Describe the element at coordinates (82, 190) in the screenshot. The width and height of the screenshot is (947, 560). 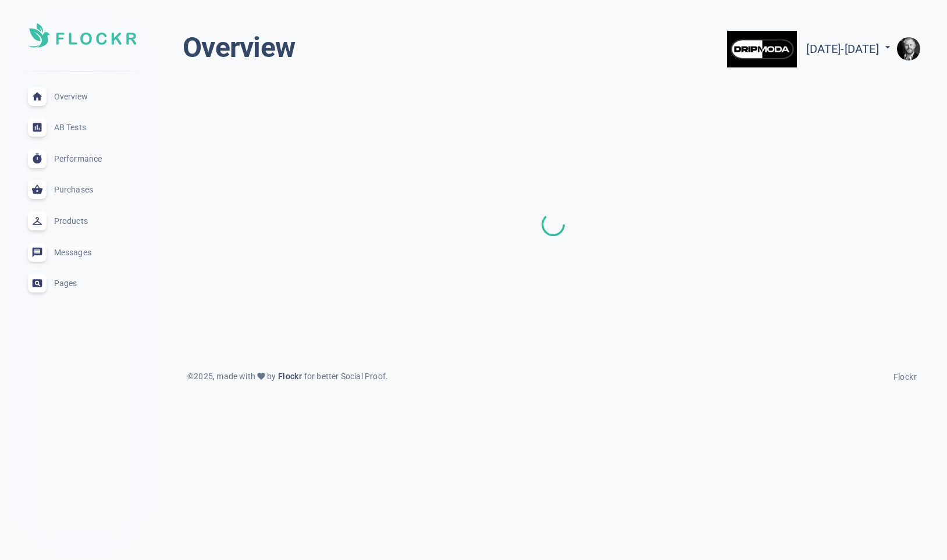
I see `a: Purchases` at that location.